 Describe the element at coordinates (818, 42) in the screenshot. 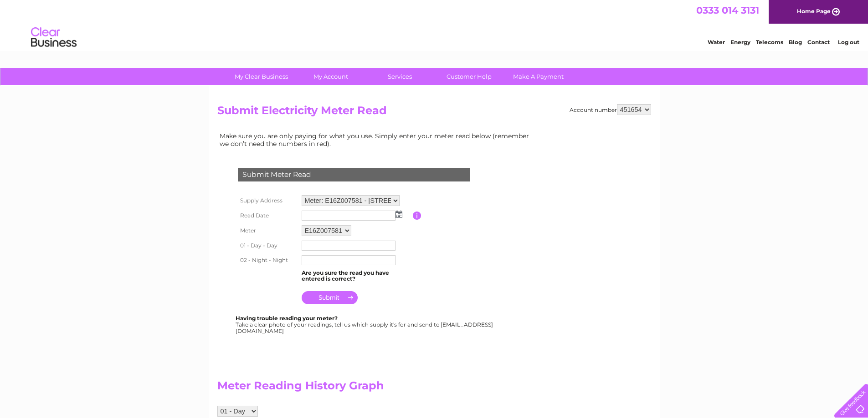

I see `a: Contact` at that location.